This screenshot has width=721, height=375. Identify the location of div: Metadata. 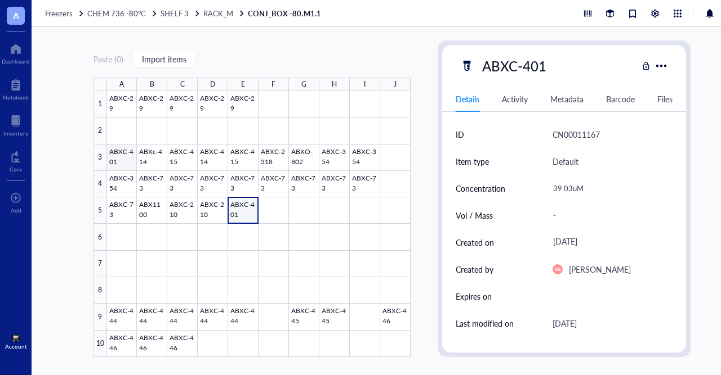
(566, 99).